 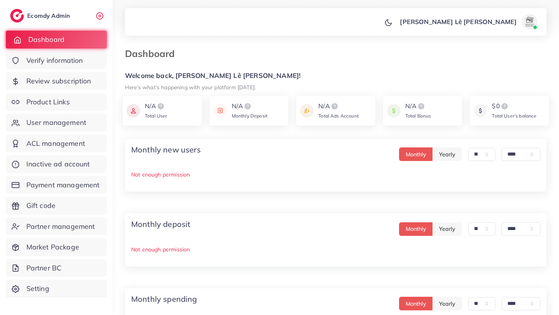 I want to click on span: Total User’s balance, so click(x=514, y=116).